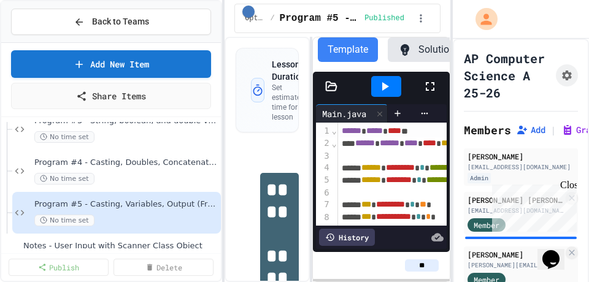 This screenshot has height=282, width=589. What do you see at coordinates (111, 64) in the screenshot?
I see `a: Add New Item` at bounding box center [111, 64].